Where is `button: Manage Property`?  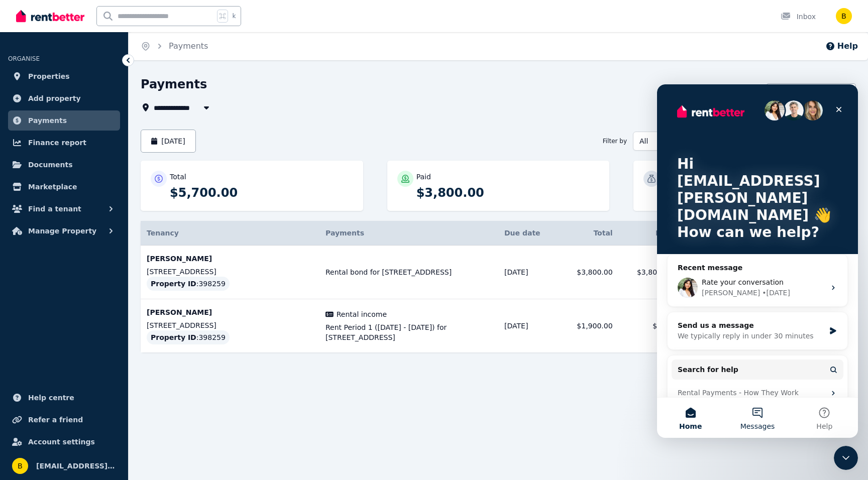 button: Manage Property is located at coordinates (64, 231).